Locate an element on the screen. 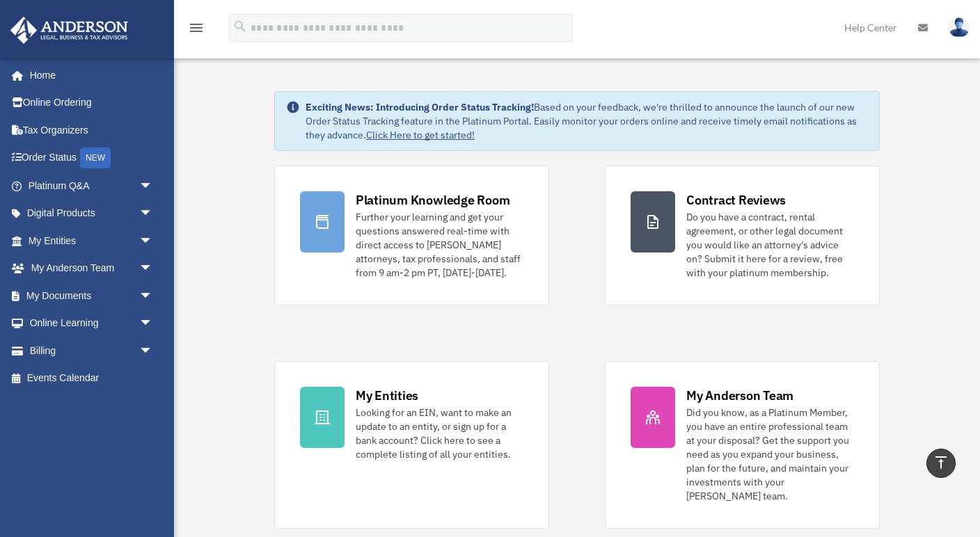  a: Order StatusNEW is located at coordinates (92, 158).